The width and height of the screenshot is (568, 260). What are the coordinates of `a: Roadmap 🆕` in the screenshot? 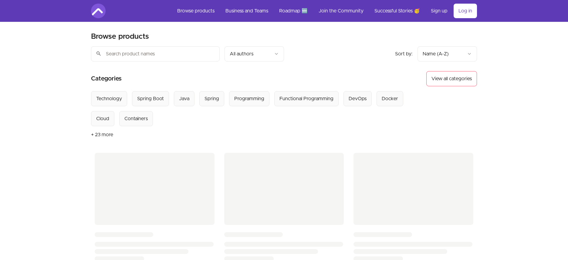 It's located at (293, 11).